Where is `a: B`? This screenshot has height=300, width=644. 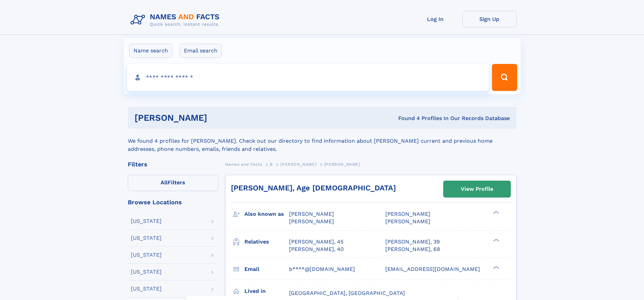
a: B is located at coordinates (271, 164).